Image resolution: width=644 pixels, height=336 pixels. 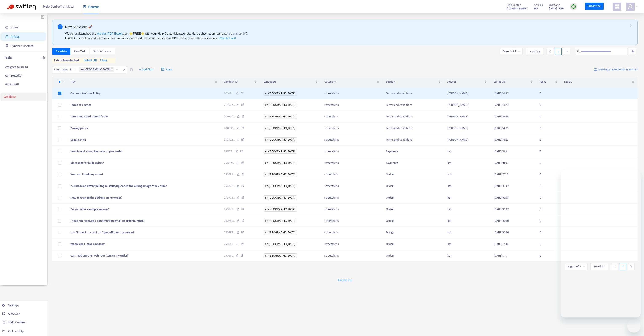 I want to click on span: + Add filter, so click(x=147, y=69).